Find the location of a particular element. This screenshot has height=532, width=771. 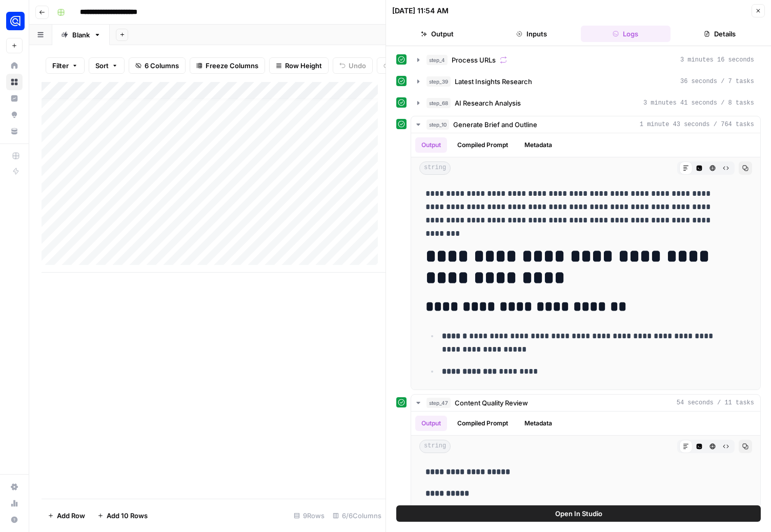

button: Add 10 Rows is located at coordinates (122, 516).